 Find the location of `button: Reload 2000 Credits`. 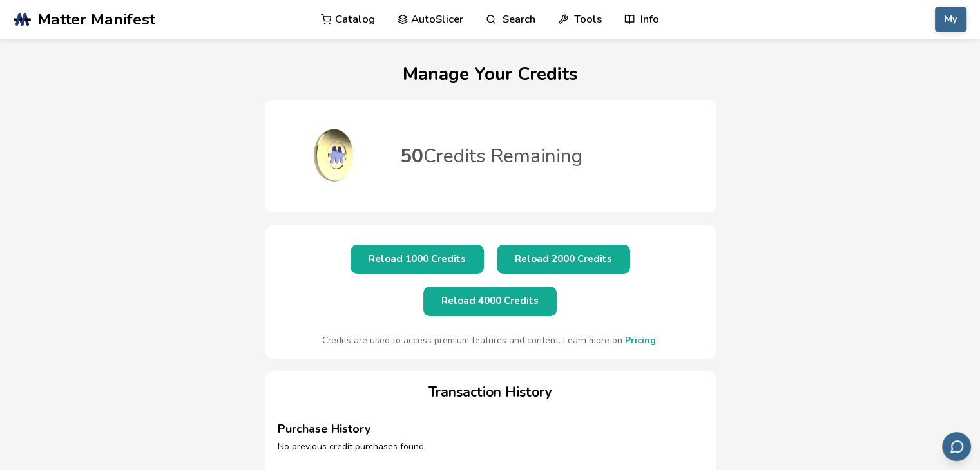

button: Reload 2000 Credits is located at coordinates (563, 259).